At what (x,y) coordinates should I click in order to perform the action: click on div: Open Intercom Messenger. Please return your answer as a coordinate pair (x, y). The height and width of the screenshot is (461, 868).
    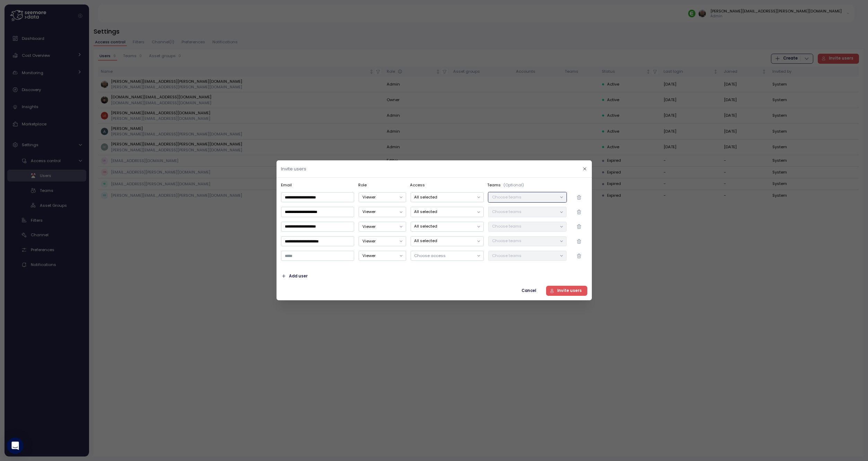
    Looking at the image, I should click on (15, 446).